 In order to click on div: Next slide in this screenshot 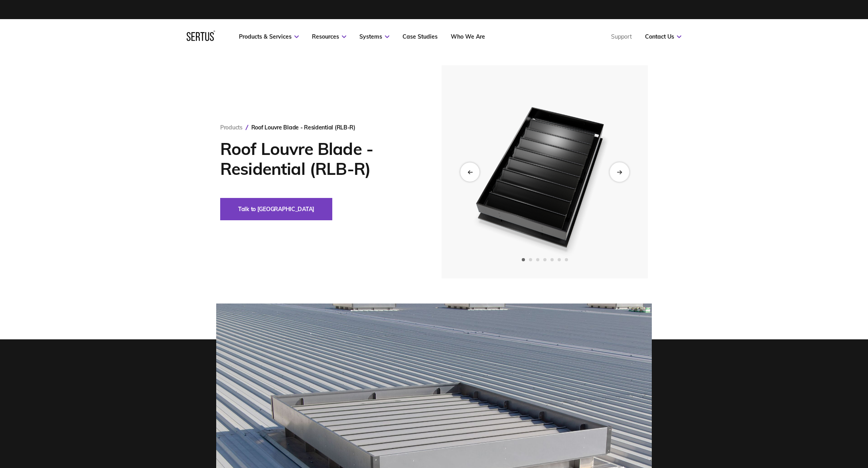, I will do `click(619, 171)`.